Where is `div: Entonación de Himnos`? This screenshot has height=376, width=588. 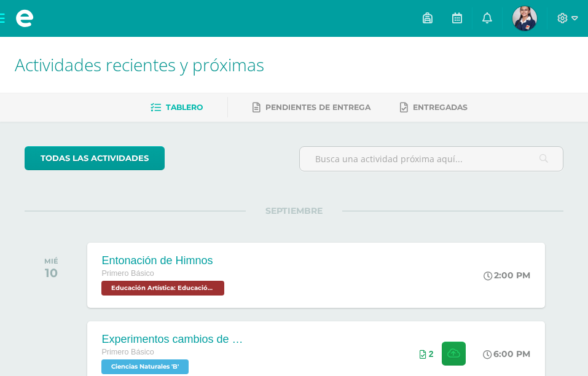 div: Entonación de Himnos is located at coordinates (164, 260).